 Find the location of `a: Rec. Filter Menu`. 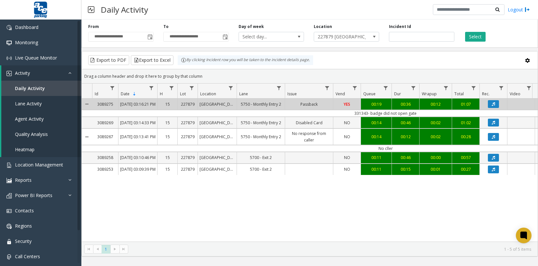

a: Rec. Filter Menu is located at coordinates (501, 88).